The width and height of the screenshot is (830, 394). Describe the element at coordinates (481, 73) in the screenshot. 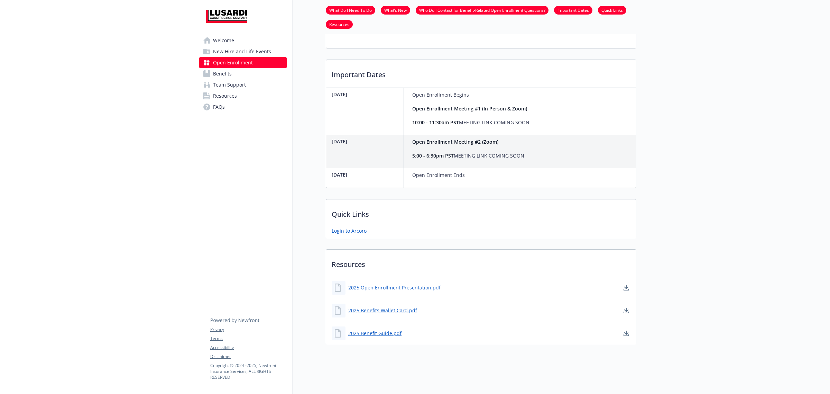

I see `p: Important Dates` at that location.